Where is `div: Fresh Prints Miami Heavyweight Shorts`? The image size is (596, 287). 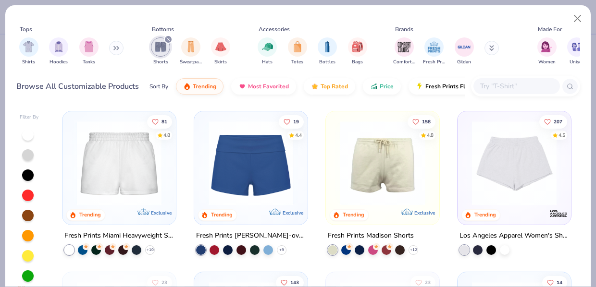
div: Fresh Prints Miami Heavyweight Shorts is located at coordinates (119, 236).